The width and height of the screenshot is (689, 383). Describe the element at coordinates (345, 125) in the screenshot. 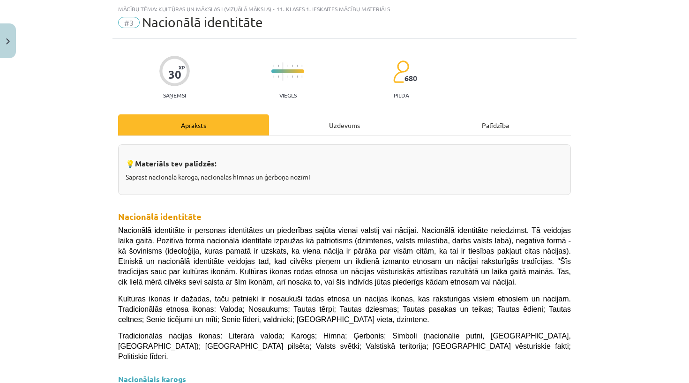

I see `div: Uzdevums` at that location.